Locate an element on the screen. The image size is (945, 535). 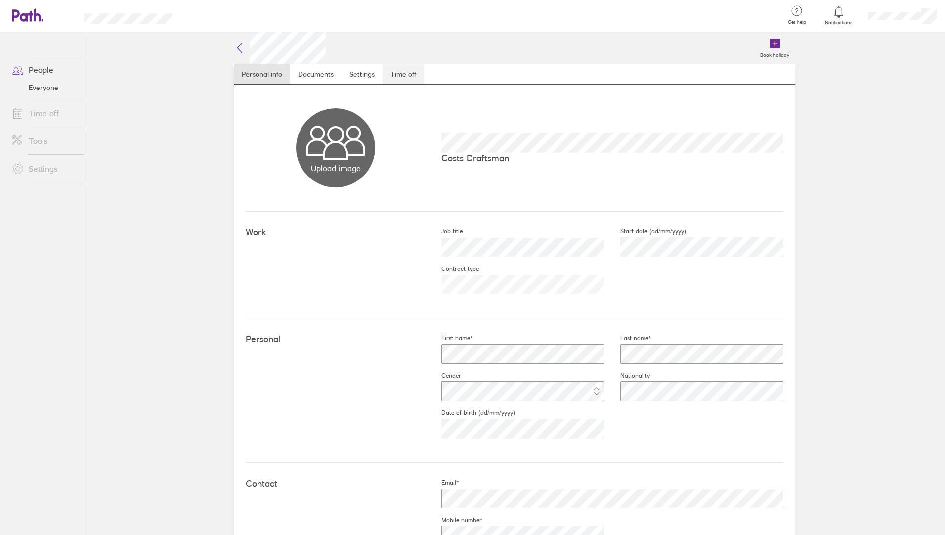
span: Get help is located at coordinates (797, 22).